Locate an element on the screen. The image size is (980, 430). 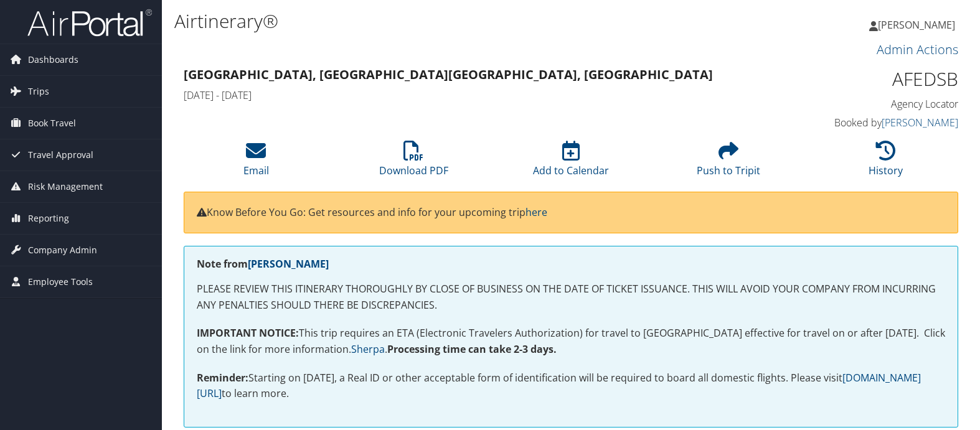
span: Reporting is located at coordinates (48, 218).